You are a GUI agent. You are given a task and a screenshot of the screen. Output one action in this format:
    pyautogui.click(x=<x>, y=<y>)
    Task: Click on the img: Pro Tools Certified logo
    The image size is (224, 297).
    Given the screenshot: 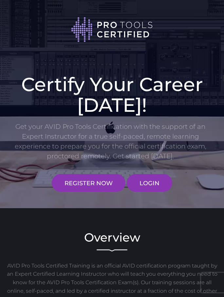 What is the action you would take?
    pyautogui.click(x=112, y=29)
    